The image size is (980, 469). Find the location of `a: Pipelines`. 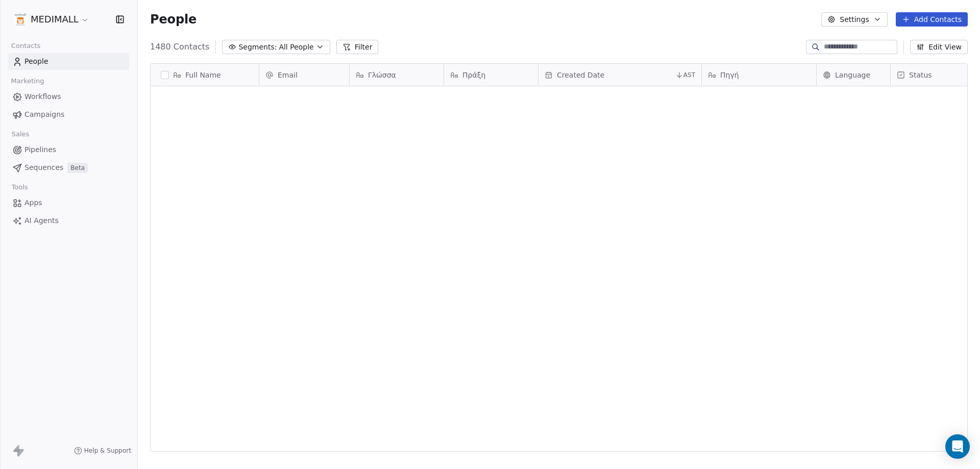

a: Pipelines is located at coordinates (69, 149).